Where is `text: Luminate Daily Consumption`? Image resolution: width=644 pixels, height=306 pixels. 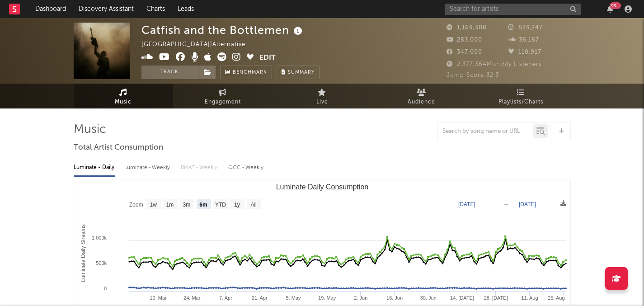
text: Luminate Daily Consumption is located at coordinates (322, 187).